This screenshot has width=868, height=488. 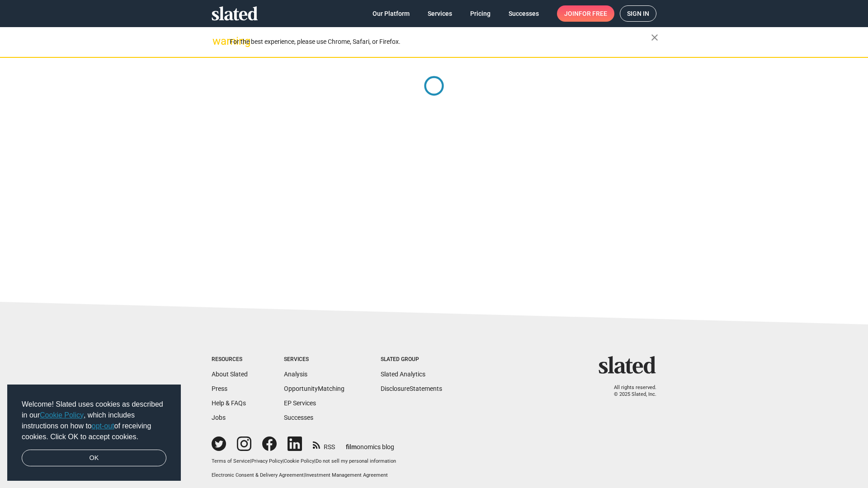 What do you see at coordinates (638, 13) in the screenshot?
I see `span: Sign in` at bounding box center [638, 13].